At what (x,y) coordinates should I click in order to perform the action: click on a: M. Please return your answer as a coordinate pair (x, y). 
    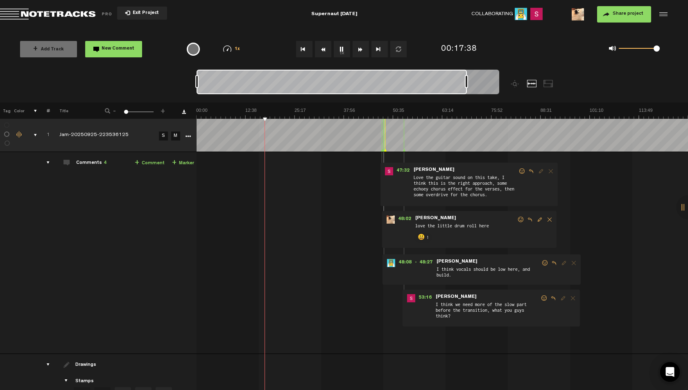
    Looking at the image, I should click on (176, 136).